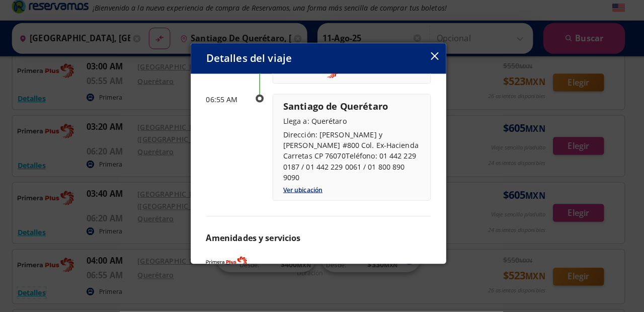  Describe the element at coordinates (306, 192) in the screenshot. I see `a: Ver ubicación` at that location.